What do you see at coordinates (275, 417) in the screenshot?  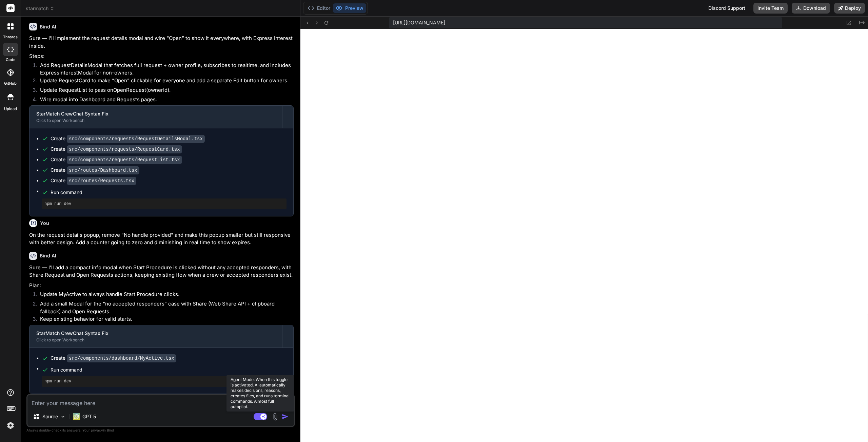 I see `img: attachment` at bounding box center [275, 417].